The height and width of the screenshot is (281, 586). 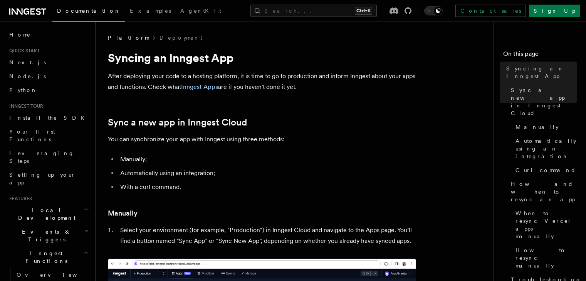 I want to click on button: Inngest Functions, so click(x=48, y=257).